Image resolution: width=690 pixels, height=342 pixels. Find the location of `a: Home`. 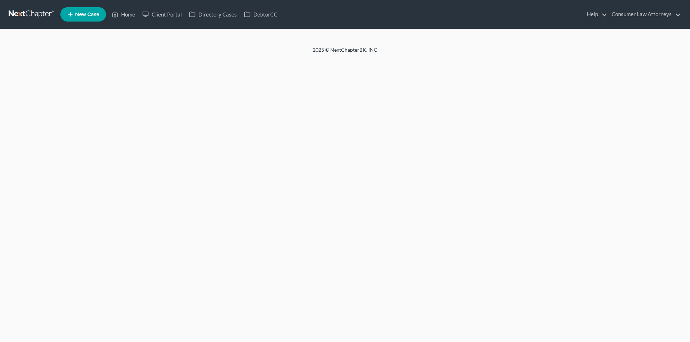

a: Home is located at coordinates (123, 14).